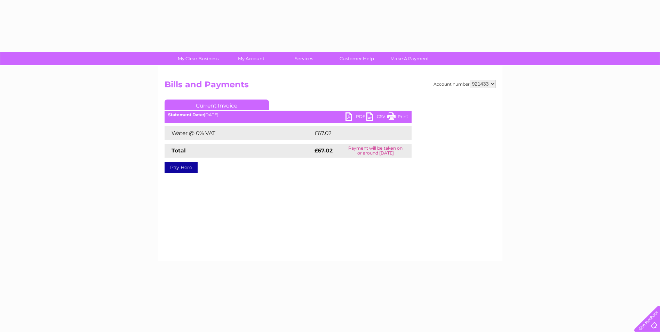 This screenshot has height=332, width=660. Describe the element at coordinates (186, 114) in the screenshot. I see `b: Statement Date:` at that location.